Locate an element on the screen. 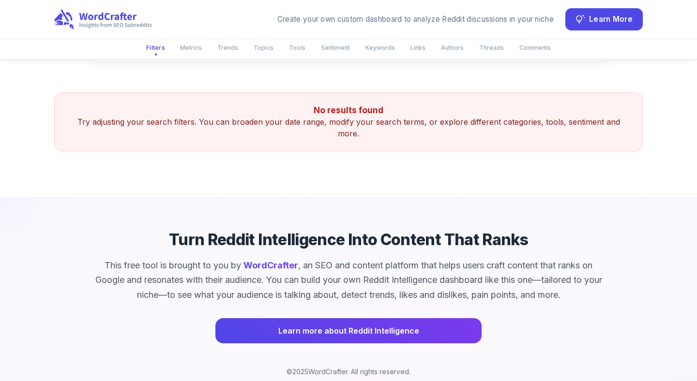 This screenshot has width=697, height=381. p: This free tool is brought to you by , an SEO and content platform that helps users craft content ... is located at coordinates (349, 281).